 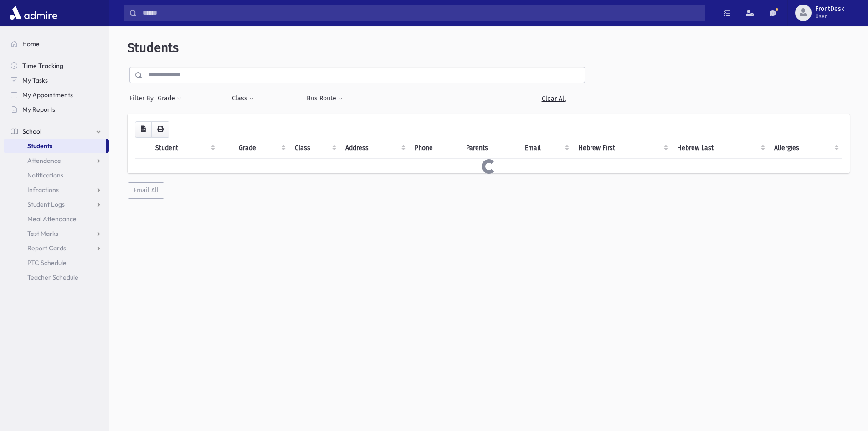 I want to click on span: User, so click(x=830, y=17).